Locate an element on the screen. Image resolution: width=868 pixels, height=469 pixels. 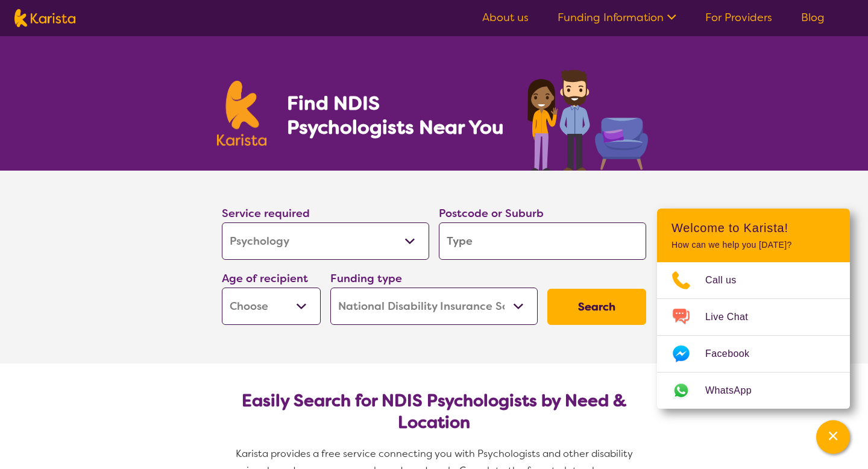
a: Web link opens in a new tab. is located at coordinates (754, 390).